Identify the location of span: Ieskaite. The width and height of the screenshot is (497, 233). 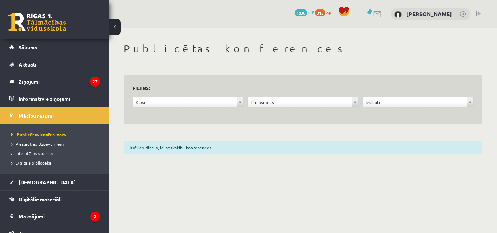
(414, 102).